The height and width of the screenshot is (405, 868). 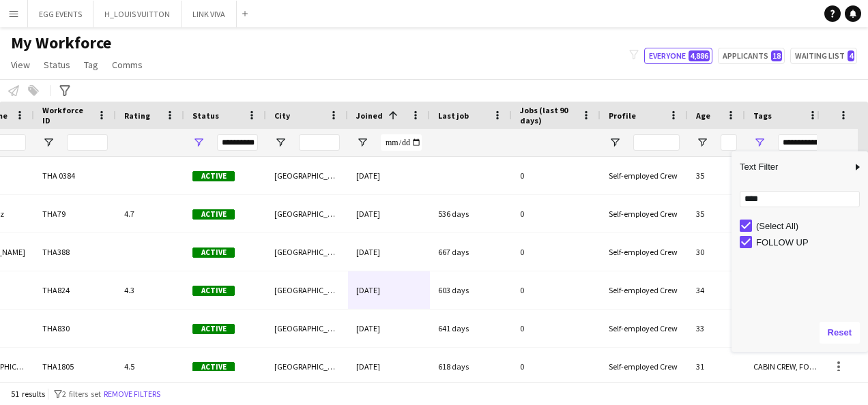 What do you see at coordinates (703, 115) in the screenshot?
I see `span: Age` at bounding box center [703, 115].